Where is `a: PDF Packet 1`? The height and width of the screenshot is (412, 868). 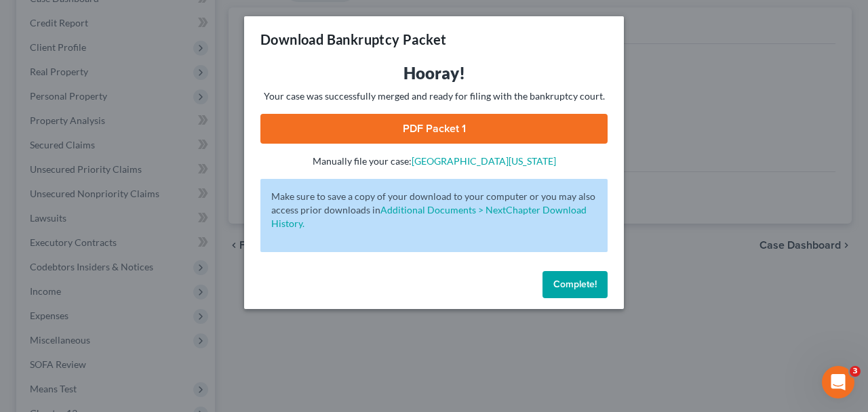 a: PDF Packet 1 is located at coordinates (434, 129).